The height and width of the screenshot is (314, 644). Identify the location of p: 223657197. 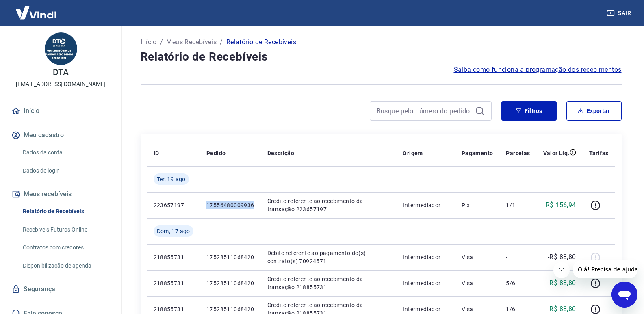
(173, 205).